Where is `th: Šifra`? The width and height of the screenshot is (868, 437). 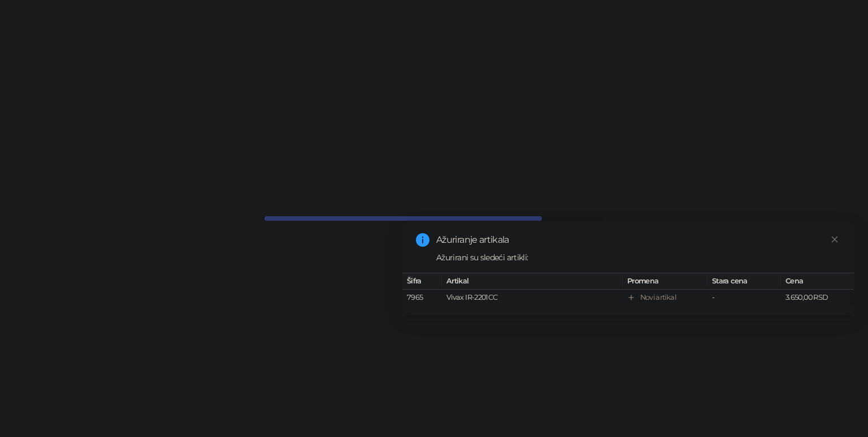 th: Šifra is located at coordinates (422, 282).